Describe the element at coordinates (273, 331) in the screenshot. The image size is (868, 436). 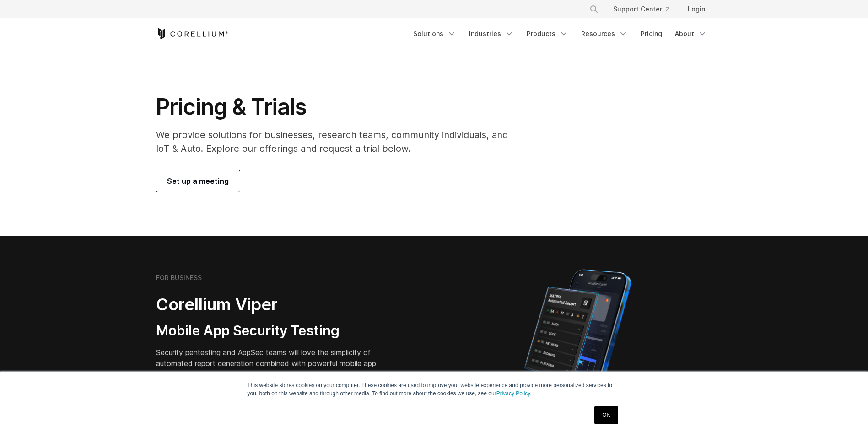
I see `h3: Mobile App Security Testing` at that location.